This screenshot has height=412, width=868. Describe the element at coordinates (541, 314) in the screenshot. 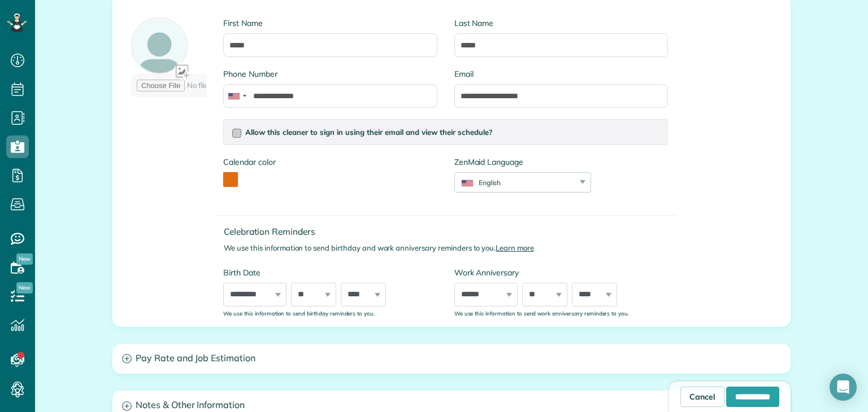

I see `sub: We use this information to send work anniversary reminders to you.` at that location.